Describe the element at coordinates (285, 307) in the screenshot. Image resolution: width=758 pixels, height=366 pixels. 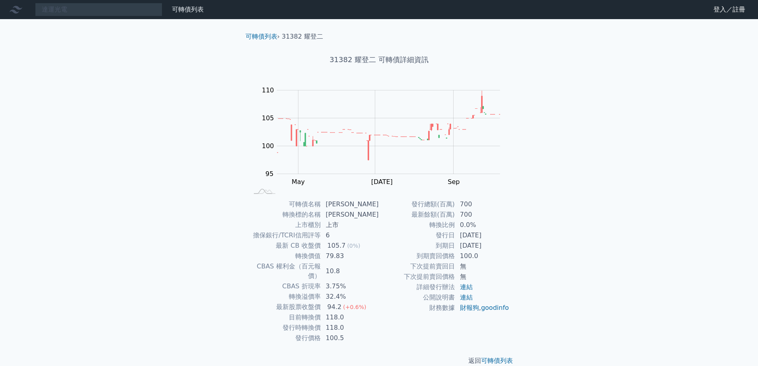
I see `td: 最新股票收盤價` at that location.